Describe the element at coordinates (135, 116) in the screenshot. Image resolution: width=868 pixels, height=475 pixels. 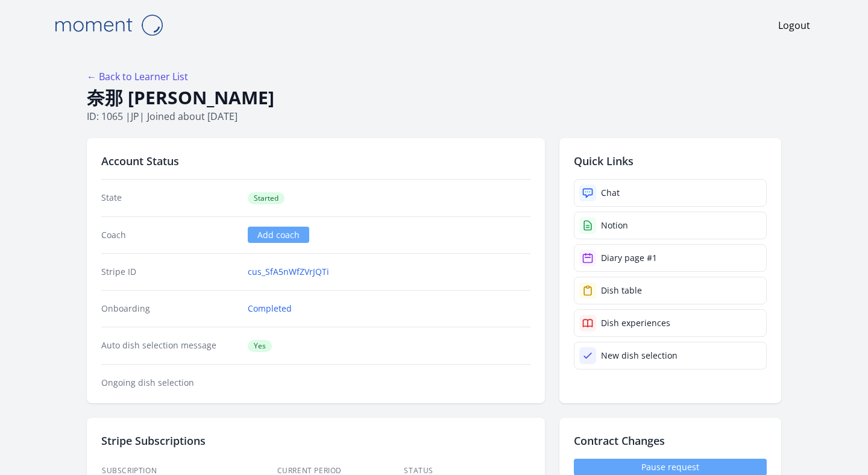
I see `span: jp` at that location.